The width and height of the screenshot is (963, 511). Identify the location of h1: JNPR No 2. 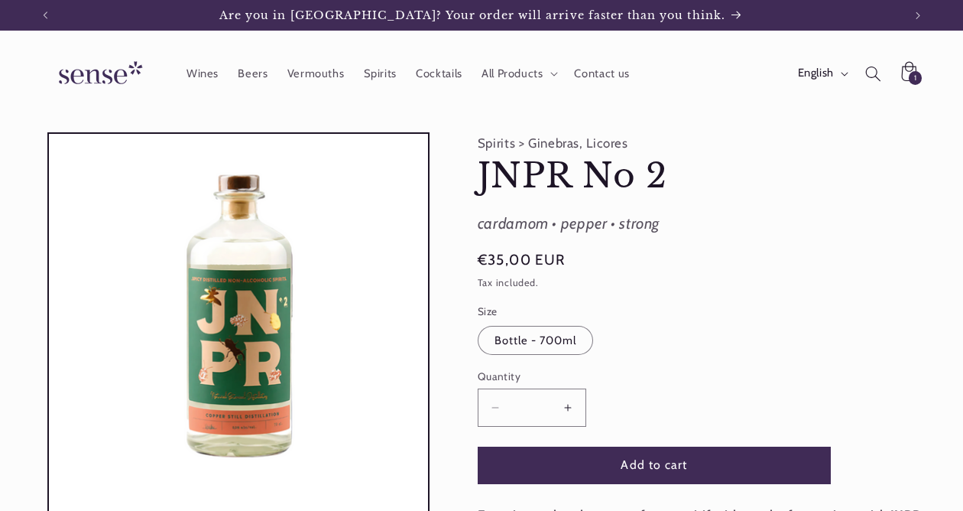
(700, 176).